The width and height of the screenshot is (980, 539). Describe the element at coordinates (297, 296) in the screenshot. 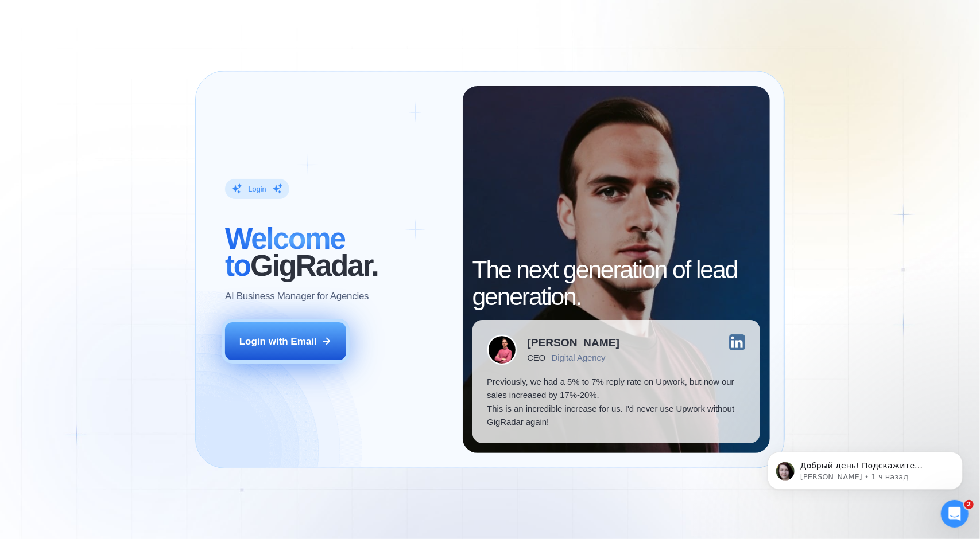

I see `p: AI Business Manager for Agencies` at that location.